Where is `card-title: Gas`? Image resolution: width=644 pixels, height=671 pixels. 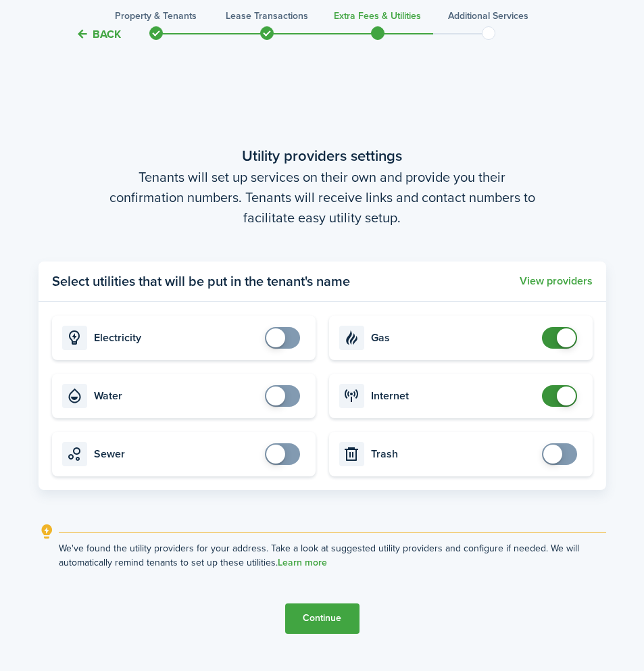
card-title: Gas is located at coordinates (452, 338).